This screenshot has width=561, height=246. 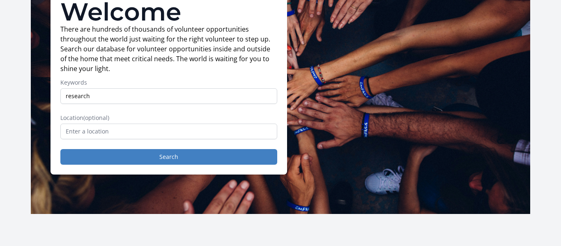 What do you see at coordinates (169, 131) in the screenshot?
I see `input: Enter a location` at bounding box center [169, 131].